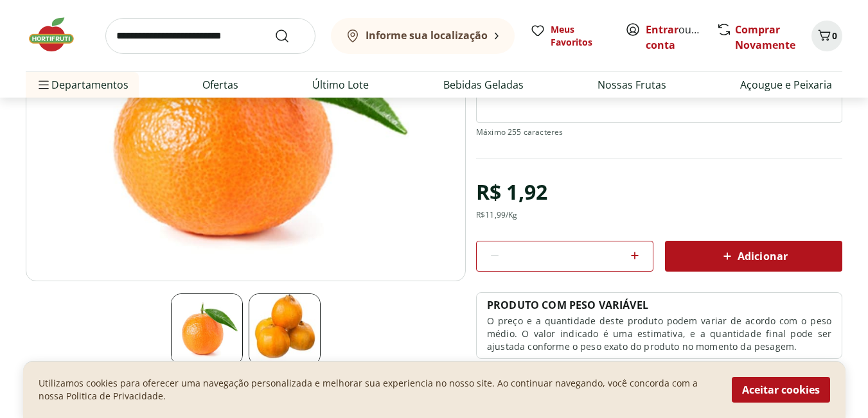 The width and height of the screenshot is (868, 418). What do you see at coordinates (82, 85) in the screenshot?
I see `span: Departamentos` at bounding box center [82, 85].